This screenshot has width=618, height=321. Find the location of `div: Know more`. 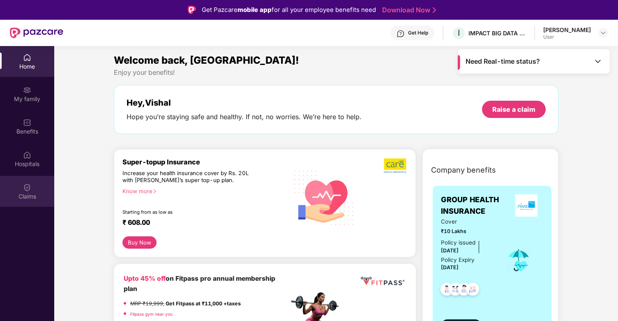

div: Know more is located at coordinates (203, 191).